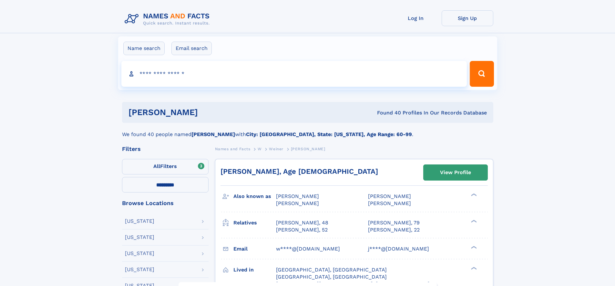 The image size is (615, 286). Describe the element at coordinates (468, 18) in the screenshot. I see `a: Sign Up` at that location.